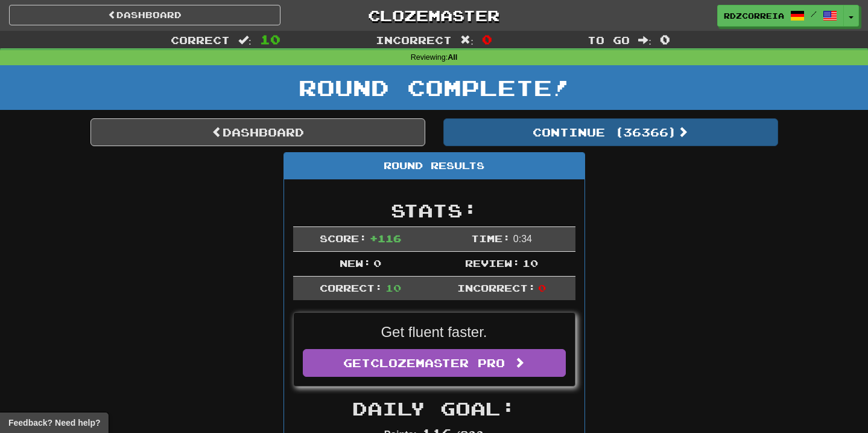  Describe the element at coordinates (414, 40) in the screenshot. I see `span: Incorrect` at that location.